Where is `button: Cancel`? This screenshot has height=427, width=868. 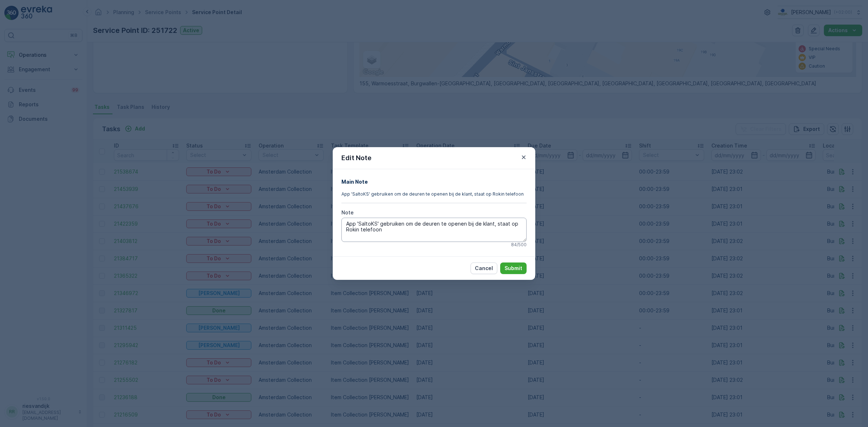 button: Cancel is located at coordinates (484, 268).